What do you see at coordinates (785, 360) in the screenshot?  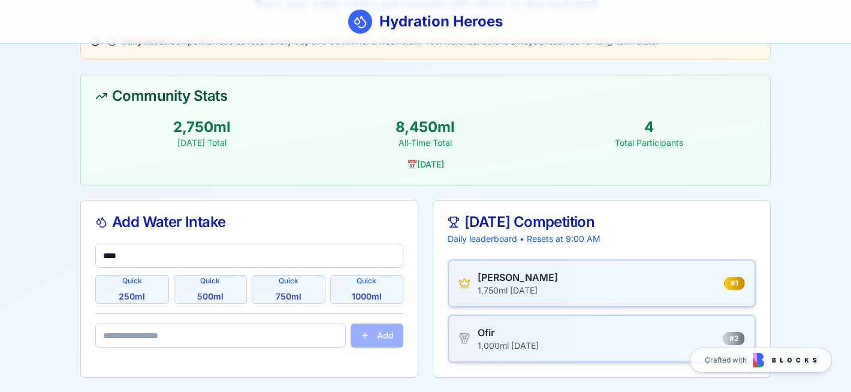 I see `img: Blocks` at bounding box center [785, 360].